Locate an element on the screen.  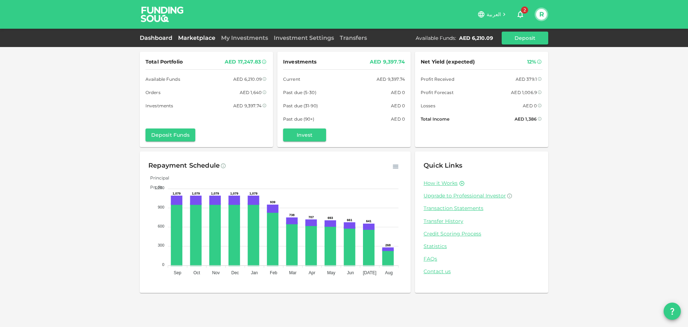
a: Transaction Statements is located at coordinates (482, 208).